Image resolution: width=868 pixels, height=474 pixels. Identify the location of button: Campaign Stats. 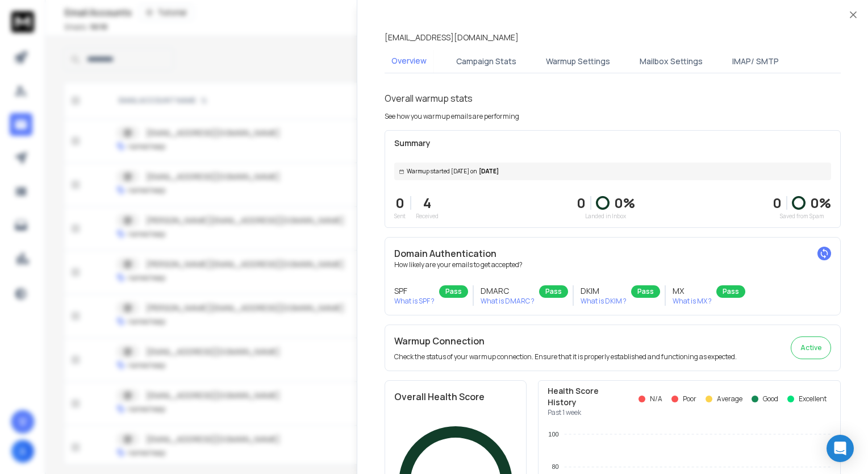
(486, 61).